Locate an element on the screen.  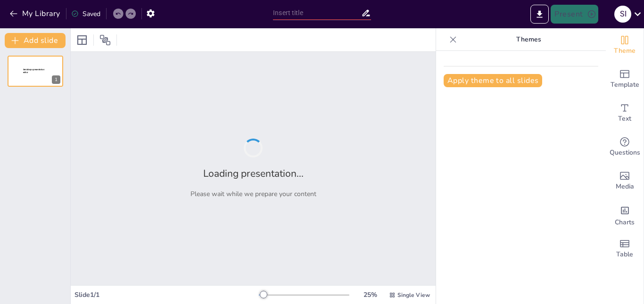
input: Insert title is located at coordinates (317, 13).